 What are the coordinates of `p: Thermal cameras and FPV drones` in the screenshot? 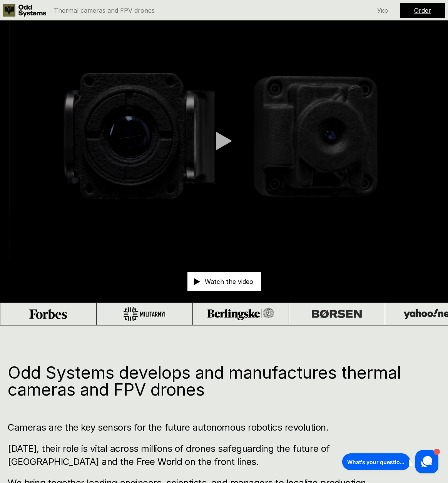 It's located at (104, 10).